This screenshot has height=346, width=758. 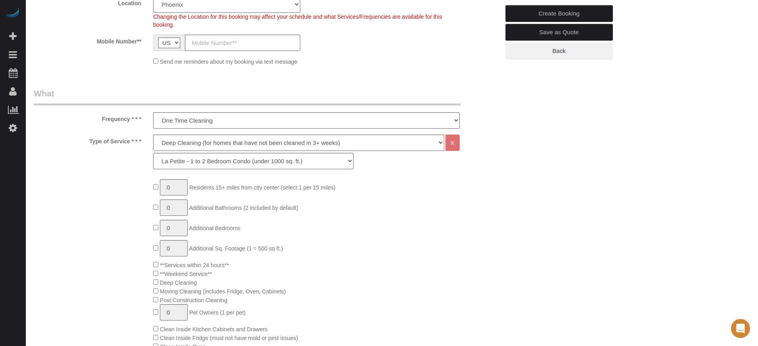 I want to click on span: Clean Inside Kitchen Cabinets and Drawers, so click(x=214, y=329).